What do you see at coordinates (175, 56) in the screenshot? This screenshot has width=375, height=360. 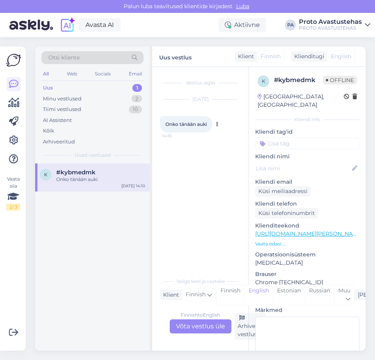 I see `label: Uus vestlus` at bounding box center [175, 56].